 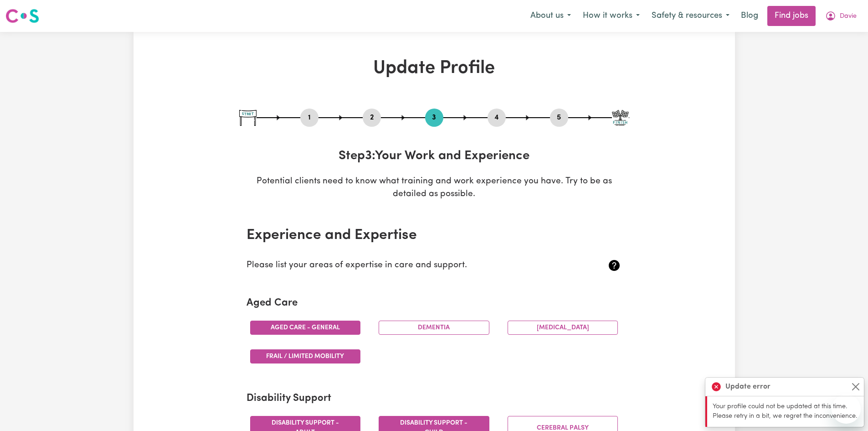 I want to click on button: Dementia, so click(x=434, y=327).